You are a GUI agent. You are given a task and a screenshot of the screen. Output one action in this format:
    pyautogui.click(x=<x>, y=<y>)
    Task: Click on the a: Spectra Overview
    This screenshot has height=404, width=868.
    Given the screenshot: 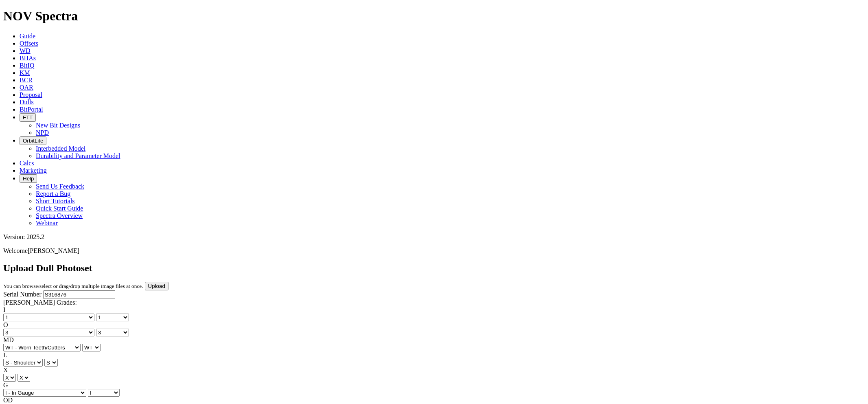 What is the action you would take?
    pyautogui.click(x=59, y=215)
    